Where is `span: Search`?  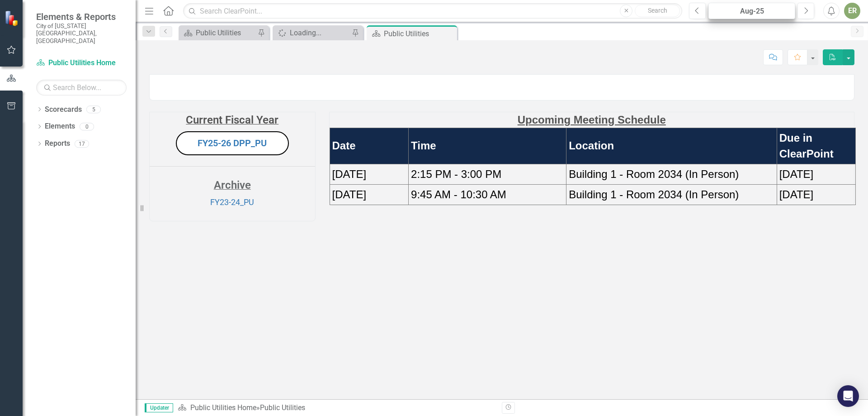 span: Search is located at coordinates (657, 11).